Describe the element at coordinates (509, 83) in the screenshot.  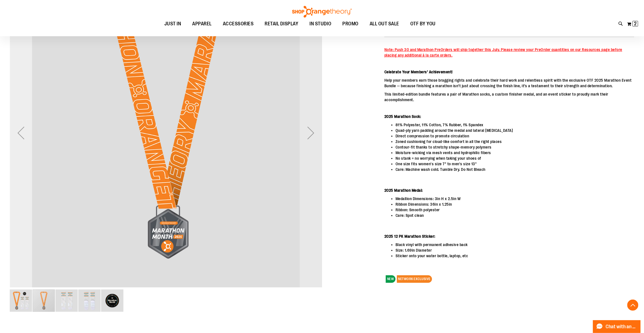
I see `p: Help your members earn those bragging rights and celebrate their hard work and relentless spirit ...` at that location.